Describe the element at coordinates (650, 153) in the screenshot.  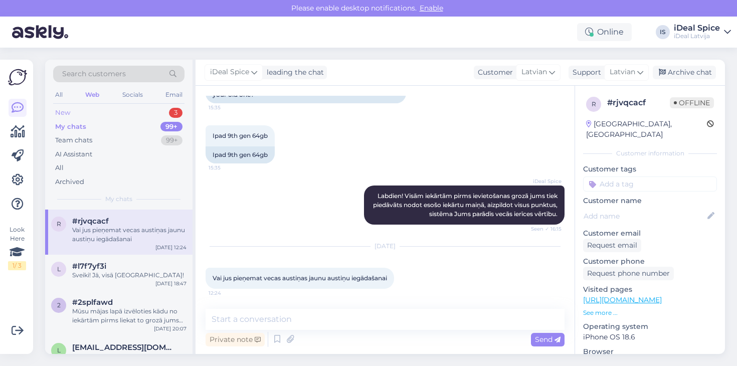
I see `div: Customer information` at that location.